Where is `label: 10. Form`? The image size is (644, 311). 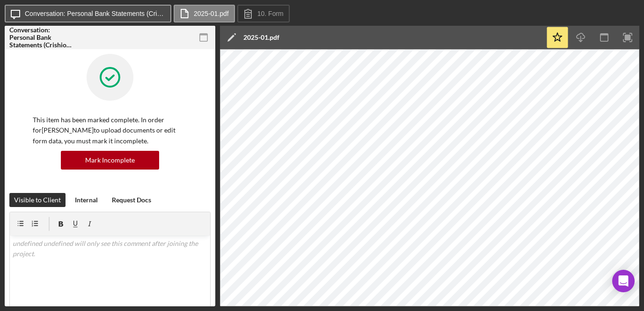
label: 10. Form is located at coordinates (270, 14).